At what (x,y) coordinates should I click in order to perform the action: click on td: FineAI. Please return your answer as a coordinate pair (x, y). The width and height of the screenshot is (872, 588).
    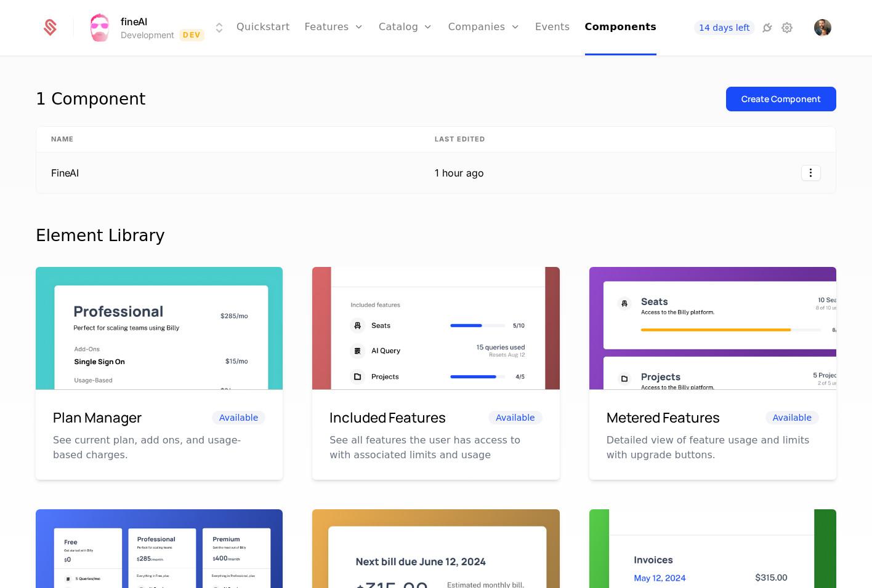
    Looking at the image, I should click on (228, 173).